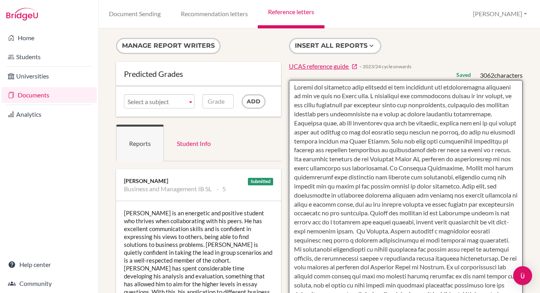  I want to click on input: Add, so click(253, 101).